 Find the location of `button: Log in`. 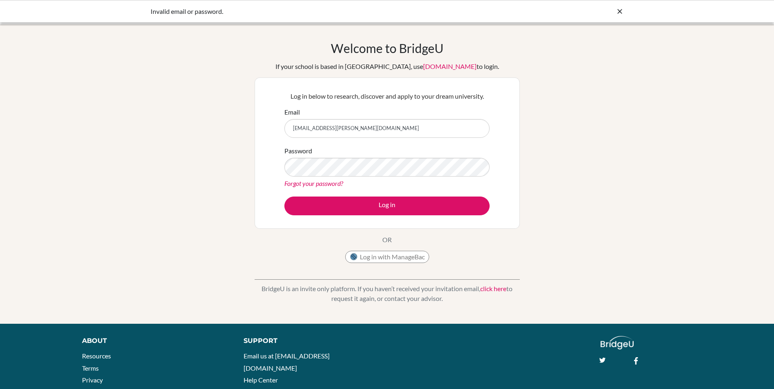

button: Log in is located at coordinates (387, 206).